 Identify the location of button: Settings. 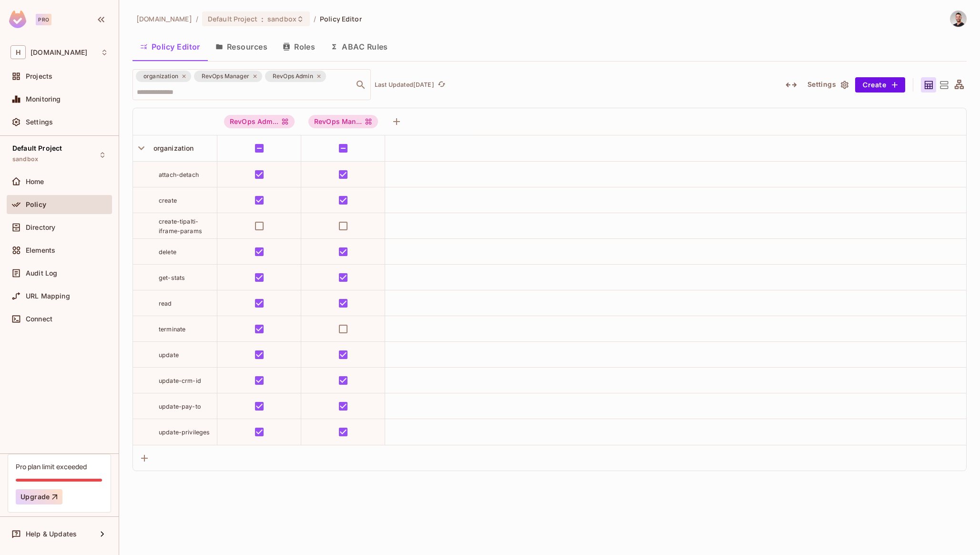
(828, 85).